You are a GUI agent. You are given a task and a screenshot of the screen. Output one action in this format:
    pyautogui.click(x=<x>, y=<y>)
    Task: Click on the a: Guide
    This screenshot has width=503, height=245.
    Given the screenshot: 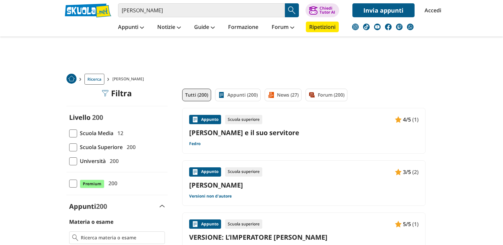 What is the action you would take?
    pyautogui.click(x=205, y=28)
    